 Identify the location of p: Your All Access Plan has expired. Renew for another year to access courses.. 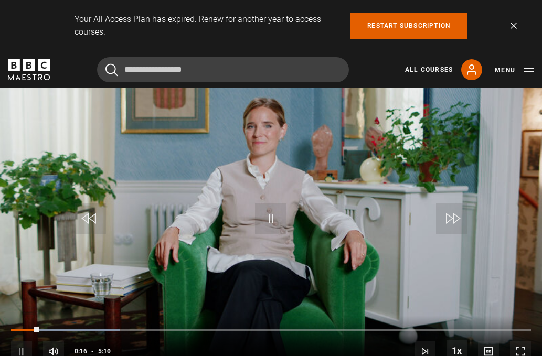
(206, 26).